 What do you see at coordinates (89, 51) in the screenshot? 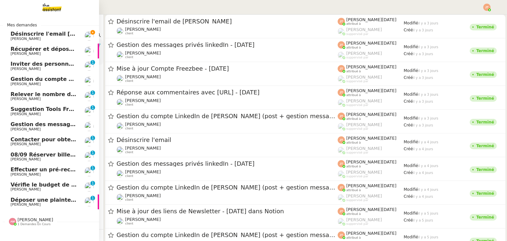
I see `img: users%2FpftfpH3HWzRMeZpe6E7kXDgO5SJ3%2Favatar%2Fa3cc7090-f8ed-4df9-82e0-3c63ac65f9dd` at bounding box center [89, 51].